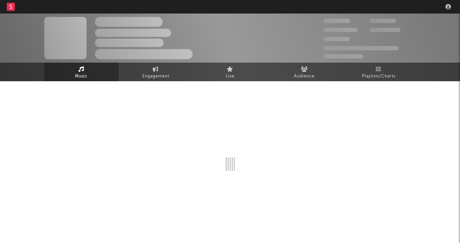 This screenshot has width=460, height=243. Describe the element at coordinates (304, 76) in the screenshot. I see `span: Audience` at that location.